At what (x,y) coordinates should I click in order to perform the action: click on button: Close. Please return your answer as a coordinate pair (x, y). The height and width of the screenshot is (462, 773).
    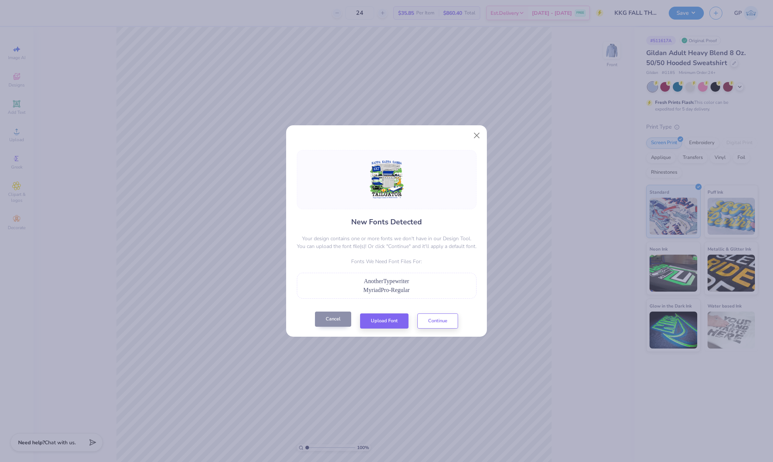
    Looking at the image, I should click on (477, 135).